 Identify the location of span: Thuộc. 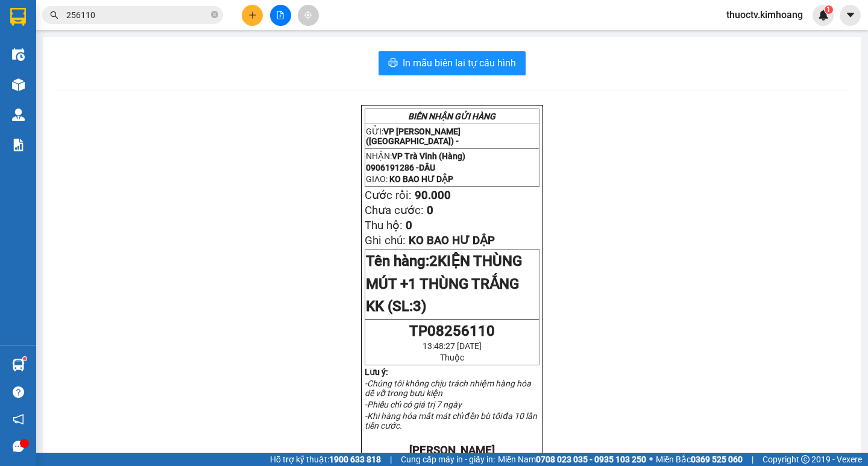
(452, 358).